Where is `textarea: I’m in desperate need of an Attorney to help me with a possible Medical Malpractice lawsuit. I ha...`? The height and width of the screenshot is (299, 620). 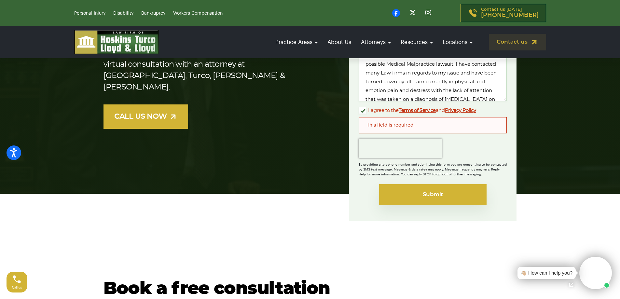 textarea: I’m in desperate need of an Attorney to help me with a possible Medical Malpractice lawsuit. I ha... is located at coordinates (432, 74).